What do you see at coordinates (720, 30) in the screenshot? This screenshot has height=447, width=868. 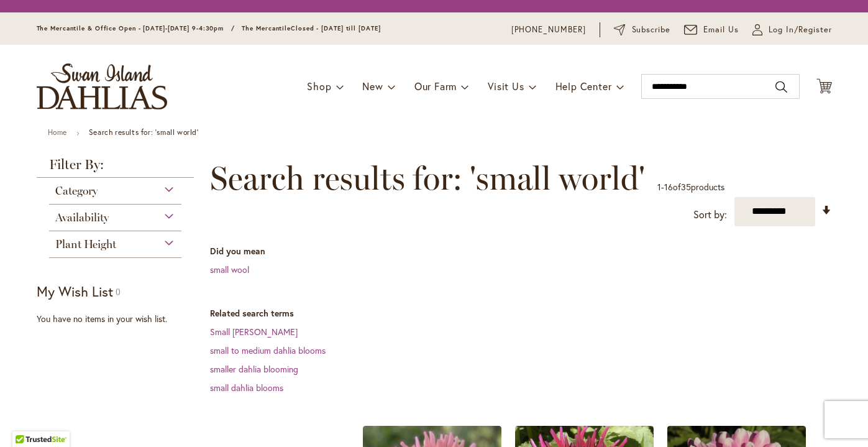 I see `span: Email Us` at bounding box center [720, 30].